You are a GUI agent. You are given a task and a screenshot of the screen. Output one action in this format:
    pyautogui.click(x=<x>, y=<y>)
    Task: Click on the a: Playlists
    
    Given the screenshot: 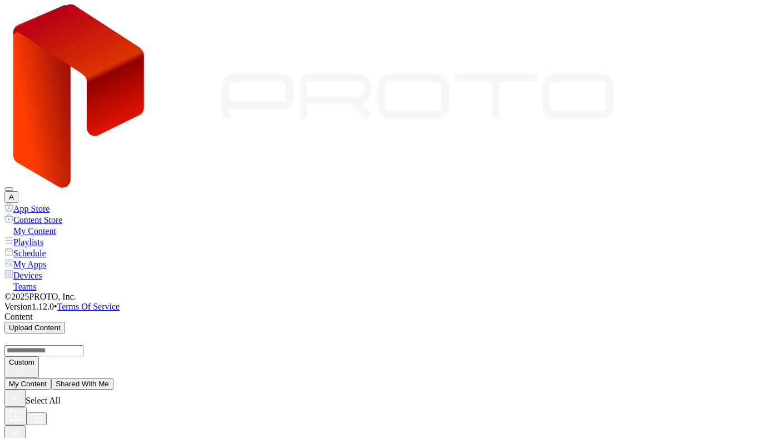 What is the action you would take?
    pyautogui.click(x=384, y=242)
    